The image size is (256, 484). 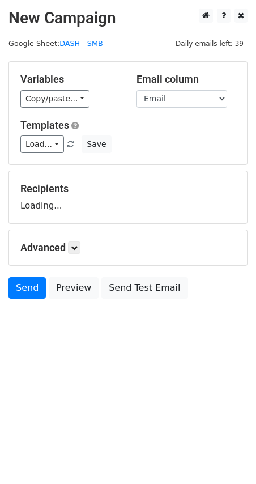 What do you see at coordinates (27, 288) in the screenshot?
I see `a: Send` at bounding box center [27, 288].